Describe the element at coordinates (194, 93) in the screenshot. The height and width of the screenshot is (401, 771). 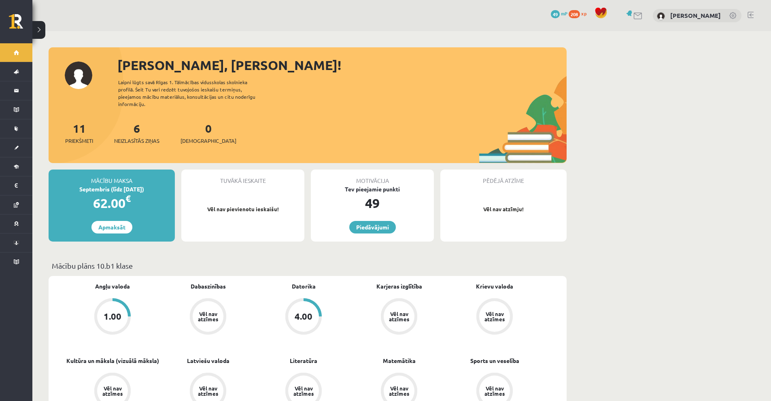
I see `div: Laipni lūgts savā Rīgas 1. Tālmācības vidusskolas skolnieka profilā. Šeit Tu vari redzēt tuvojošo...` at that location.